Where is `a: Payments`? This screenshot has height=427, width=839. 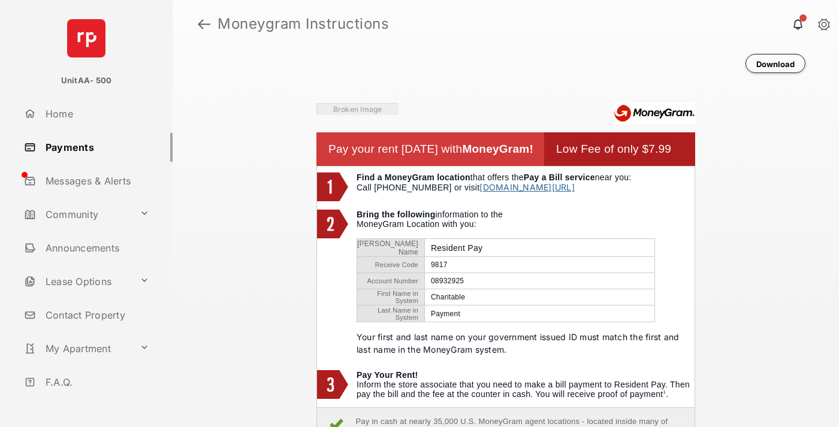 a: Payments is located at coordinates (96, 147).